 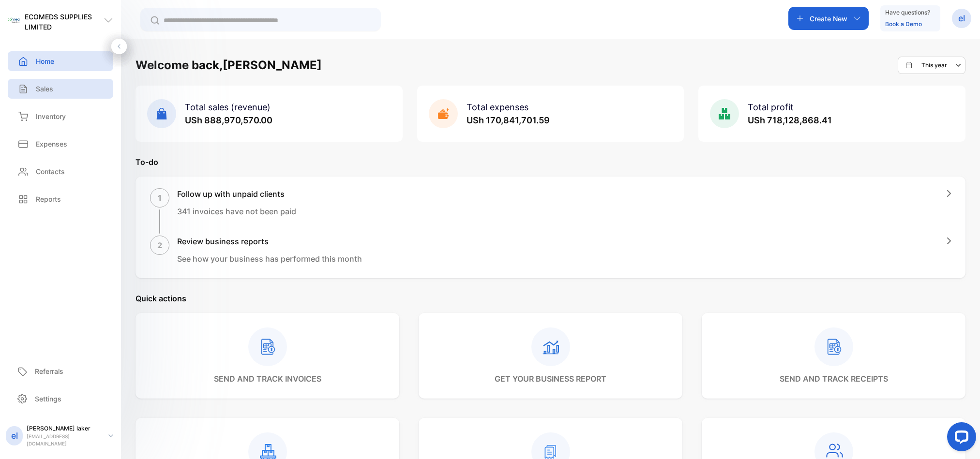 I want to click on h1: Follow up with unpaid clients, so click(x=236, y=194).